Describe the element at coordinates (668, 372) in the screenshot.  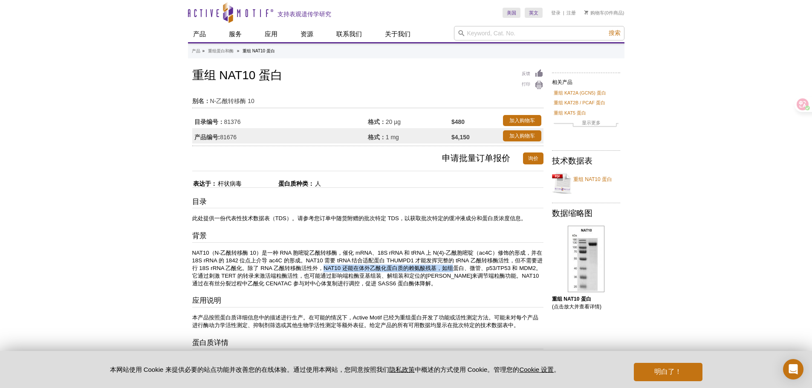
I see `button: 明白了！` at that location.